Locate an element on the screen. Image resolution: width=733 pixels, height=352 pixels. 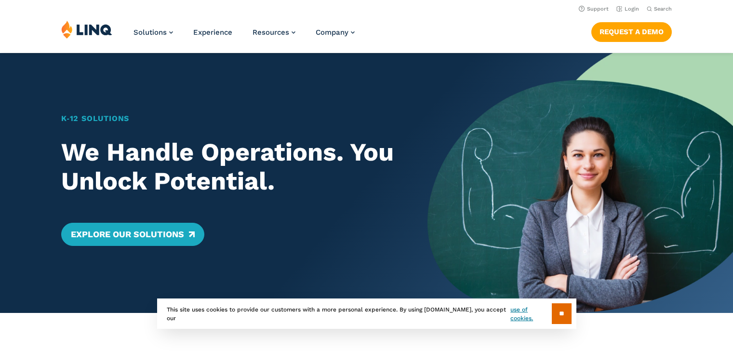
span: Solutions is located at coordinates (150, 32).